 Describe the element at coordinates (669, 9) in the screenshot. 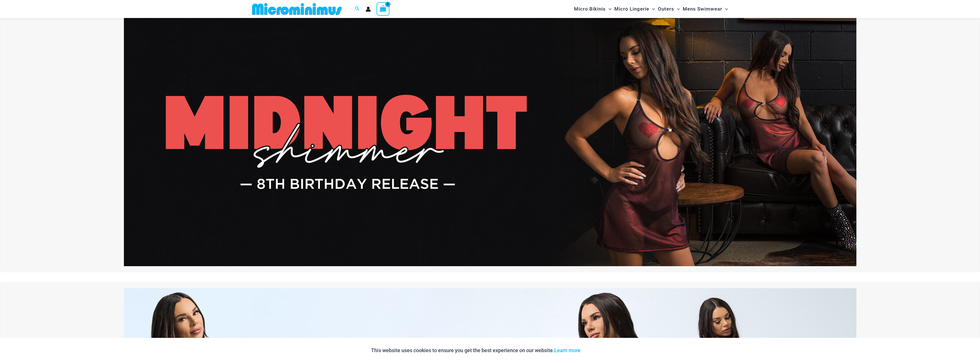

I see `a: OutersMenu ToggleMenu Toggle` at that location.